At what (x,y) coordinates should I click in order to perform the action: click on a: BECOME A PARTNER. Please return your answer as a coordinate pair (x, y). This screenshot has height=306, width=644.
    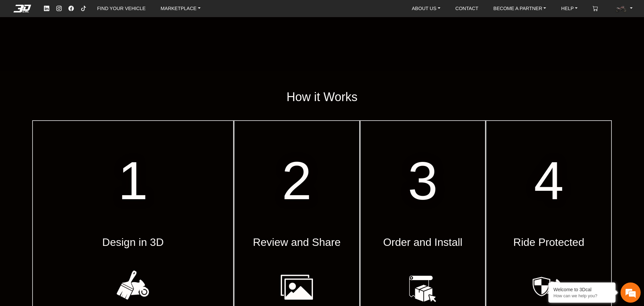
    Looking at the image, I should click on (519, 9).